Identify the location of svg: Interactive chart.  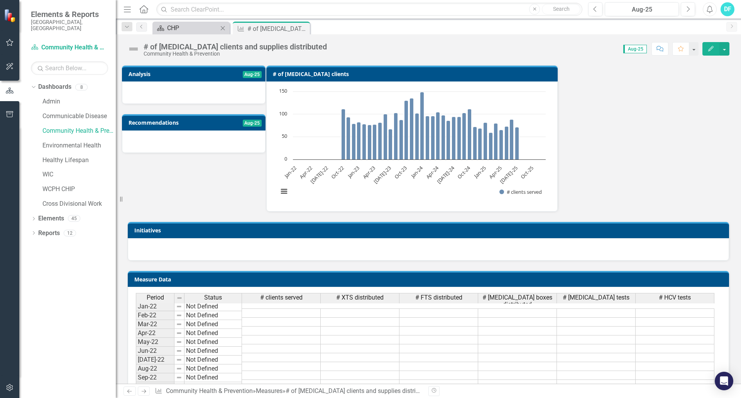
(412, 146).